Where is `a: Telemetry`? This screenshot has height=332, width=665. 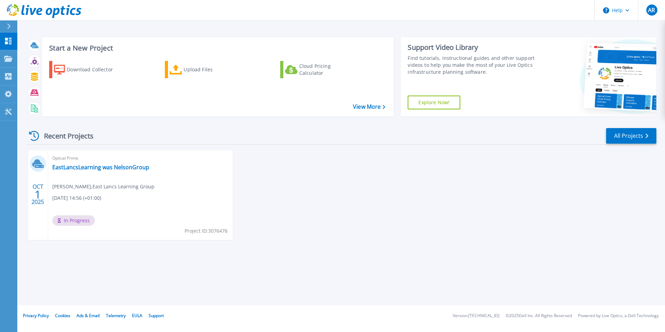
a: Telemetry is located at coordinates (116, 315).